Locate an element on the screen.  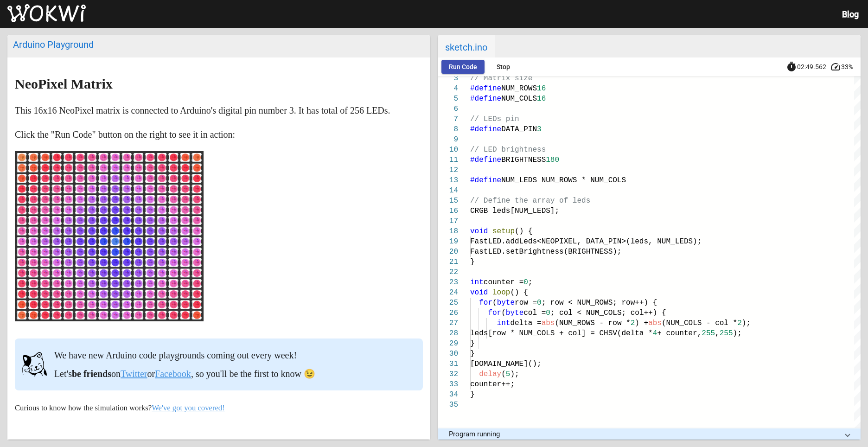
div: 32 is located at coordinates (448, 374).